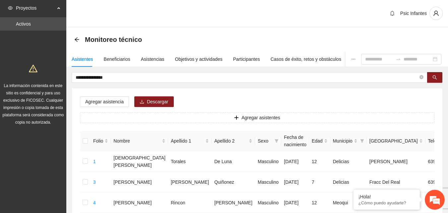 The width and height of the screenshot is (448, 213). I want to click on th: Municipio, so click(348, 141).